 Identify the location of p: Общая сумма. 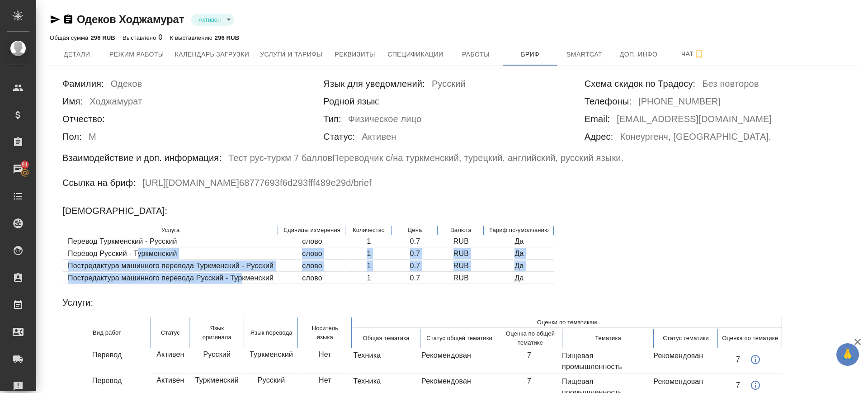
(70, 38).